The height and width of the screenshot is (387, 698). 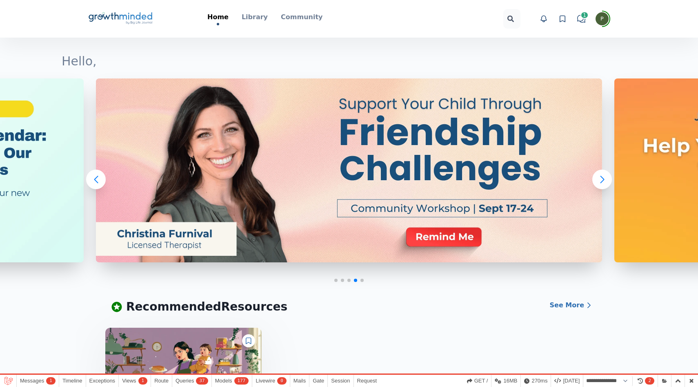 What do you see at coordinates (218, 17) in the screenshot?
I see `p: Home` at bounding box center [218, 17].